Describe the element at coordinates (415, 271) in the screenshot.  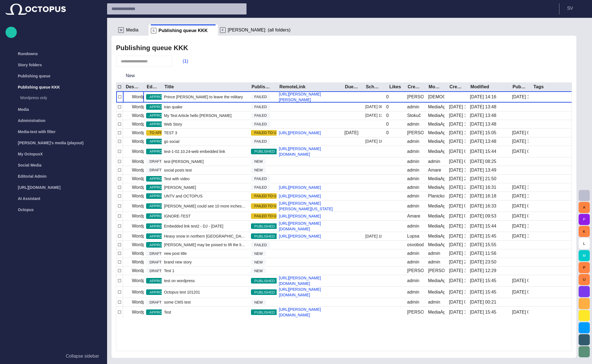
I see `div: F. Krizek` at that location.